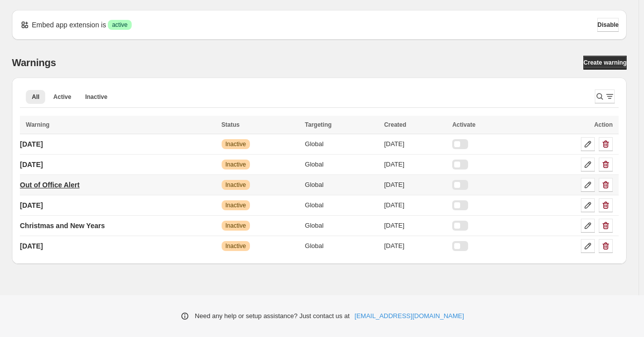 The image size is (644, 337). Describe the element at coordinates (119, 25) in the screenshot. I see `span: active` at that location.